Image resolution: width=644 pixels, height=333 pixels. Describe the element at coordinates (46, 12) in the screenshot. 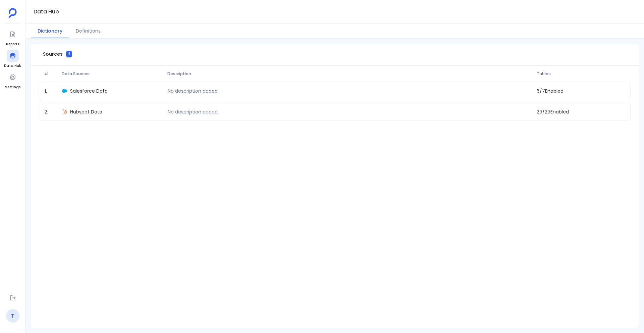

I see `h1: Data Hub` at that location.